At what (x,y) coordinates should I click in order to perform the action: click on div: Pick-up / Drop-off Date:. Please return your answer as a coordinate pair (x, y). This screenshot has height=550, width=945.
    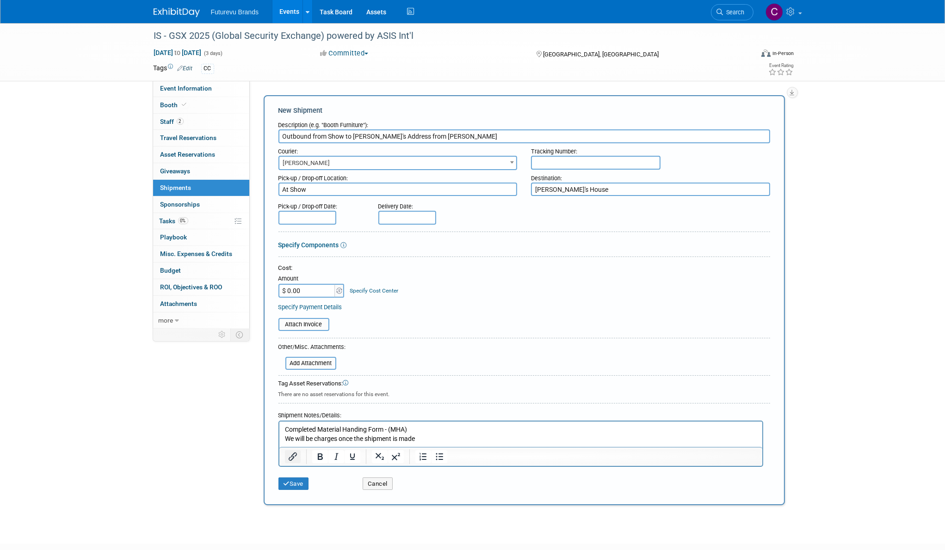
    Looking at the image, I should click on (321, 204).